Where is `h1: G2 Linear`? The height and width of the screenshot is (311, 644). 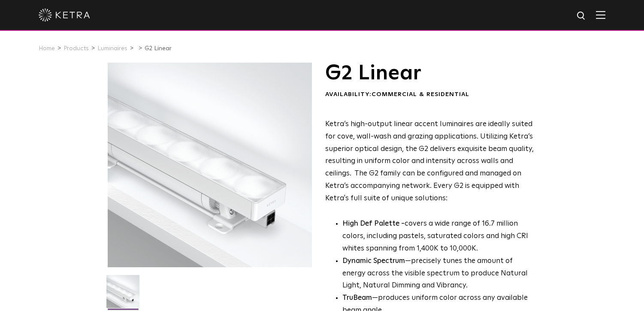 h1: G2 Linear is located at coordinates (429, 73).